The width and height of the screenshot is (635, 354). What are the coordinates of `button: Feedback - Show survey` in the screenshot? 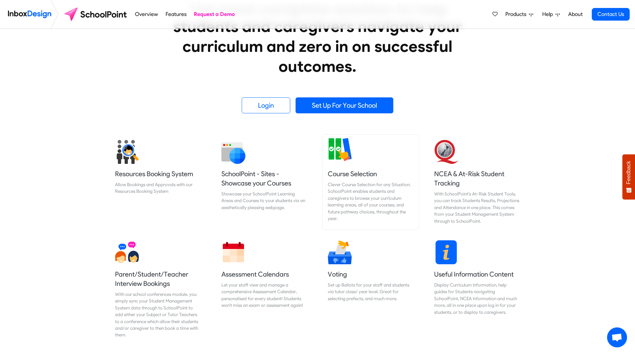 It's located at (628, 177).